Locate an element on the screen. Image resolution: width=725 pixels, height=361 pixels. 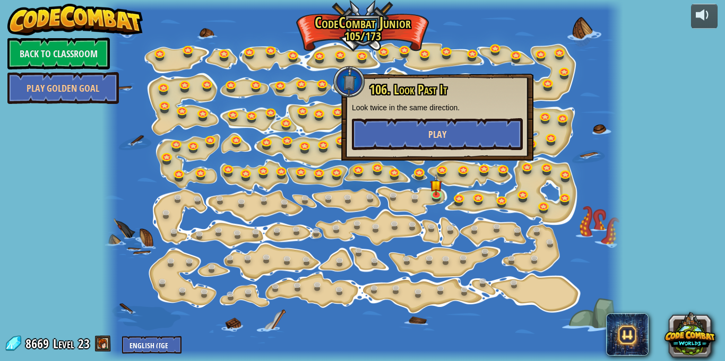
span: 8669 is located at coordinates (39, 344).